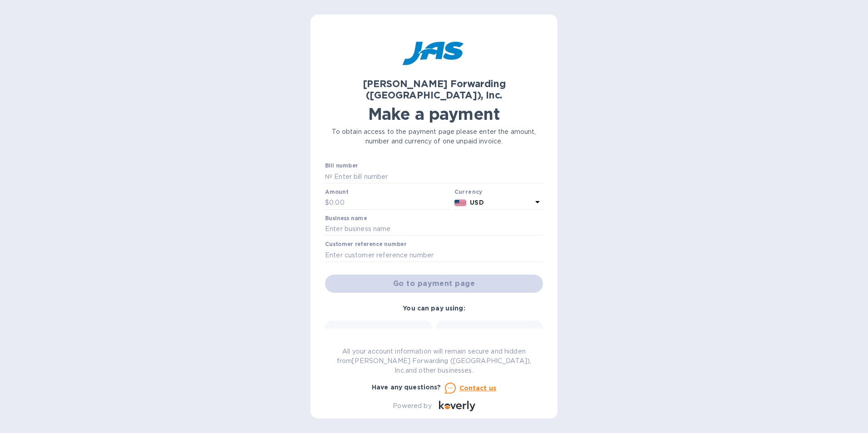  What do you see at coordinates (434, 114) in the screenshot?
I see `h1: Make a payment` at bounding box center [434, 114].